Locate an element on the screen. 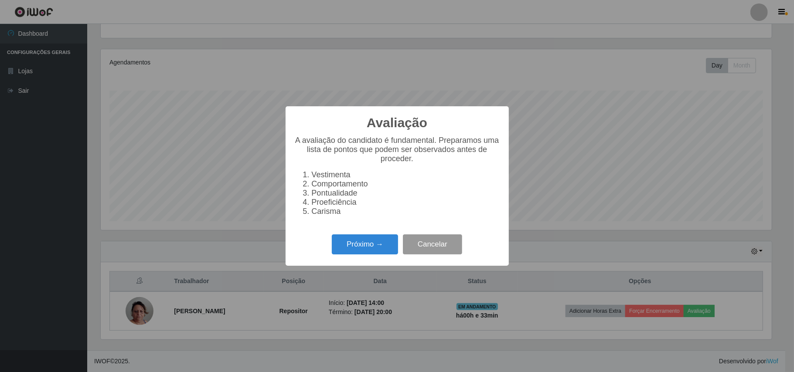 The height and width of the screenshot is (372, 794). li: Comportamento is located at coordinates (406, 184).